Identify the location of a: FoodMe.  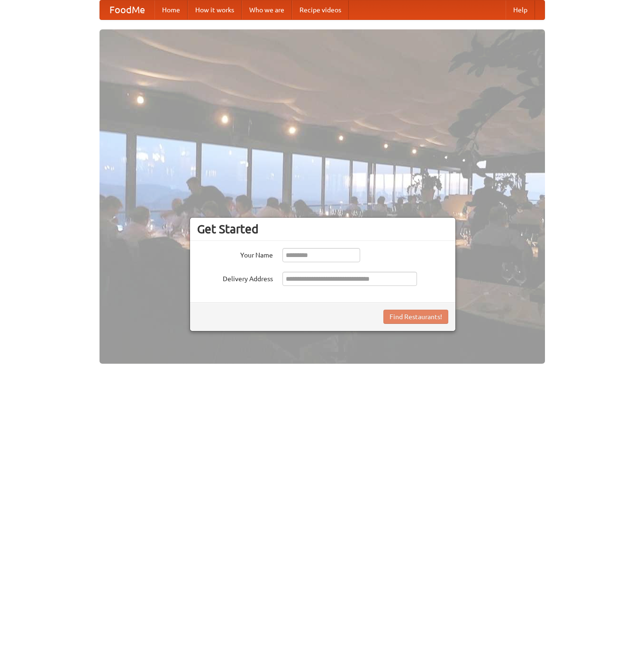
(127, 10).